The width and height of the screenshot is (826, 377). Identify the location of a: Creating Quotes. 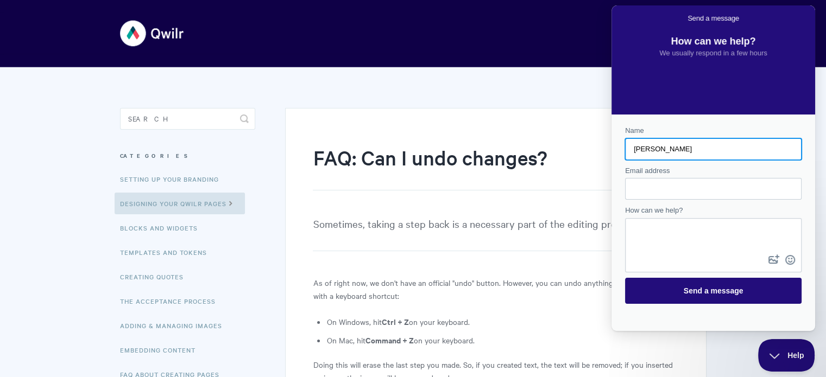
(156, 277).